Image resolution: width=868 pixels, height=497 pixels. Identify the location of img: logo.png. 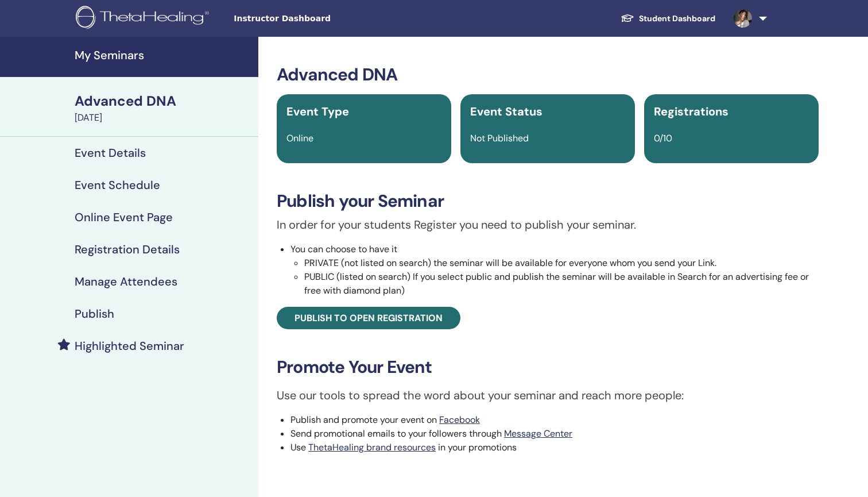
(144, 18).